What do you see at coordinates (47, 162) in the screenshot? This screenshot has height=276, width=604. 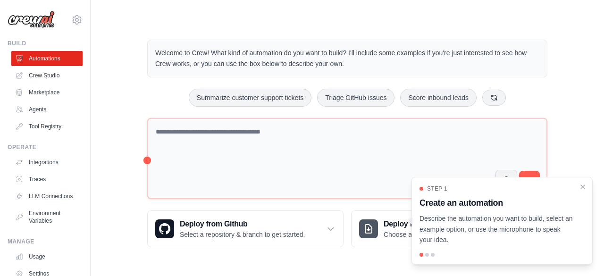 I see `a: Integrations` at bounding box center [47, 162].